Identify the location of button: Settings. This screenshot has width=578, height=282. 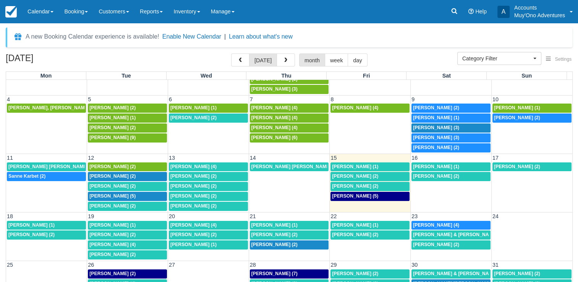
(558, 59).